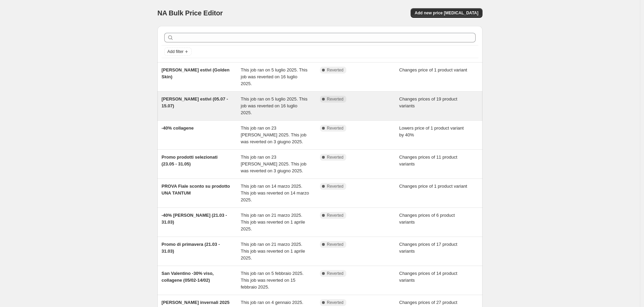 This screenshot has width=644, height=307. What do you see at coordinates (175, 52) in the screenshot?
I see `span: Add filter` at bounding box center [175, 52].